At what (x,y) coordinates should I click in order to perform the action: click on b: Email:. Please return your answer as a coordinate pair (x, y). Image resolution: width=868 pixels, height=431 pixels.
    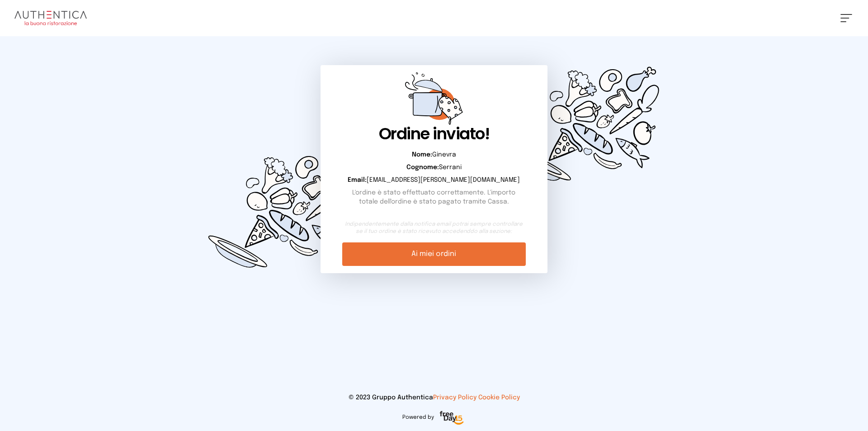
    Looking at the image, I should click on (357, 180).